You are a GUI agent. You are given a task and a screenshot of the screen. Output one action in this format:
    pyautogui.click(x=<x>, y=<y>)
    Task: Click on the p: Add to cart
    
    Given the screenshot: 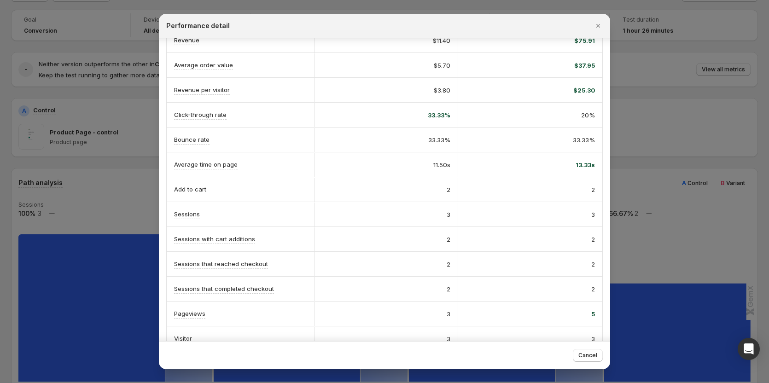 What is the action you would take?
    pyautogui.click(x=190, y=189)
    